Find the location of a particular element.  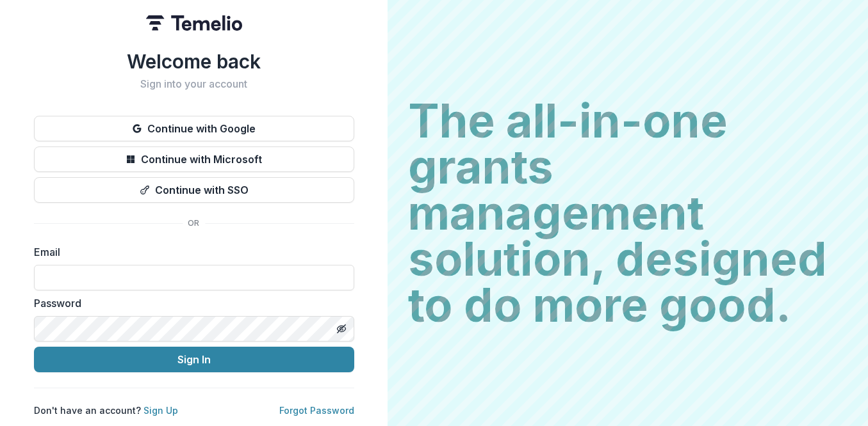

button: Sign In is located at coordinates (194, 360).